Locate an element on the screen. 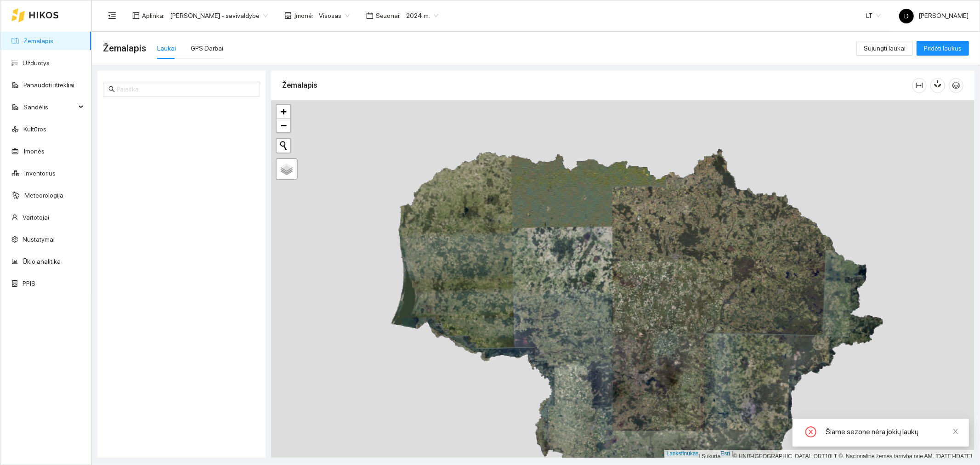 Image resolution: width=980 pixels, height=465 pixels. button: stulpelio plotis is located at coordinates (920, 85).